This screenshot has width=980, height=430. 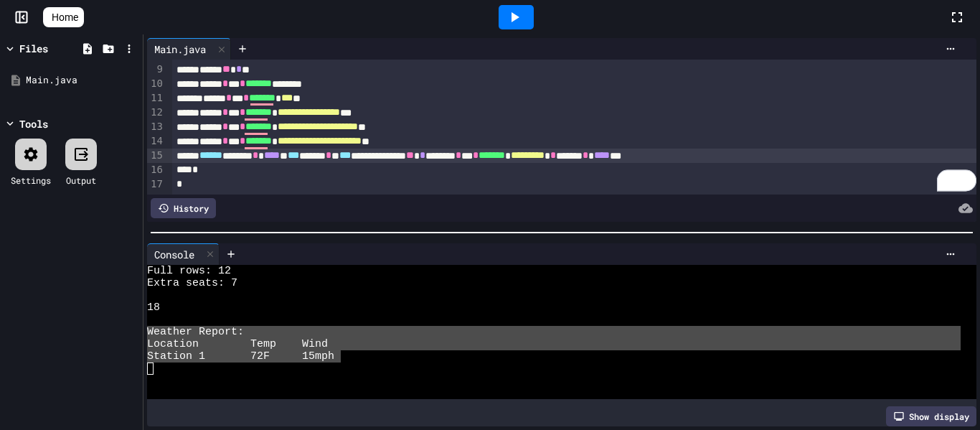 I want to click on div: 9, so click(x=156, y=69).